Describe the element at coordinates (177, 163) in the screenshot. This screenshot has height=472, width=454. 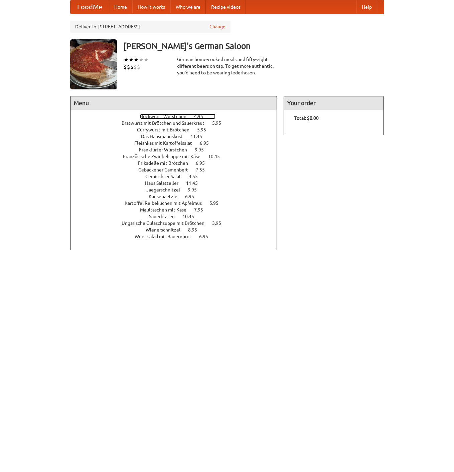
I see `a: Frikadelle mit Brötchen 6.95` at that location.